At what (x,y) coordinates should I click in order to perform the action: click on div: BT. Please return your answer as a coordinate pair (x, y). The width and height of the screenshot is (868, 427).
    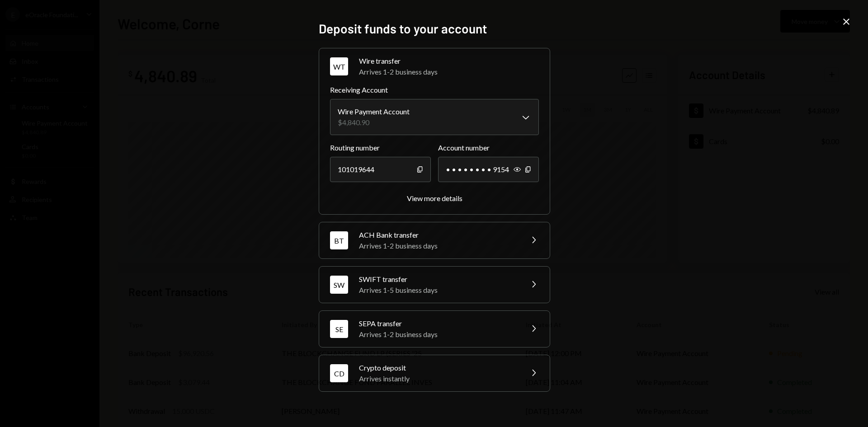
    Looking at the image, I should click on (339, 241).